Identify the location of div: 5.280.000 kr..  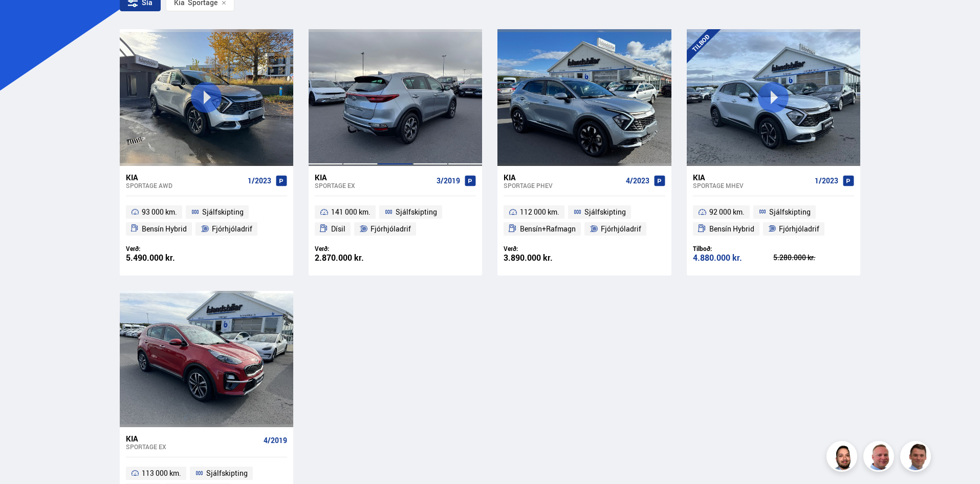
(814, 258).